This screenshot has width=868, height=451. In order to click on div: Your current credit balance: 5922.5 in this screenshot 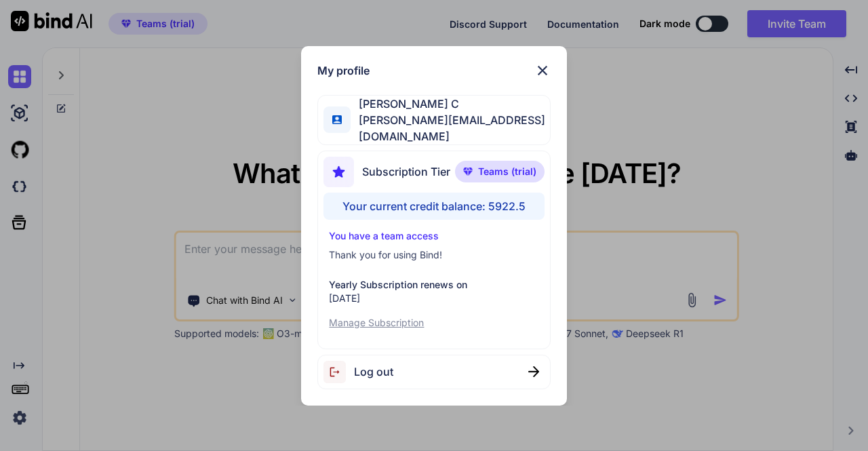, I will do `click(433, 206)`.